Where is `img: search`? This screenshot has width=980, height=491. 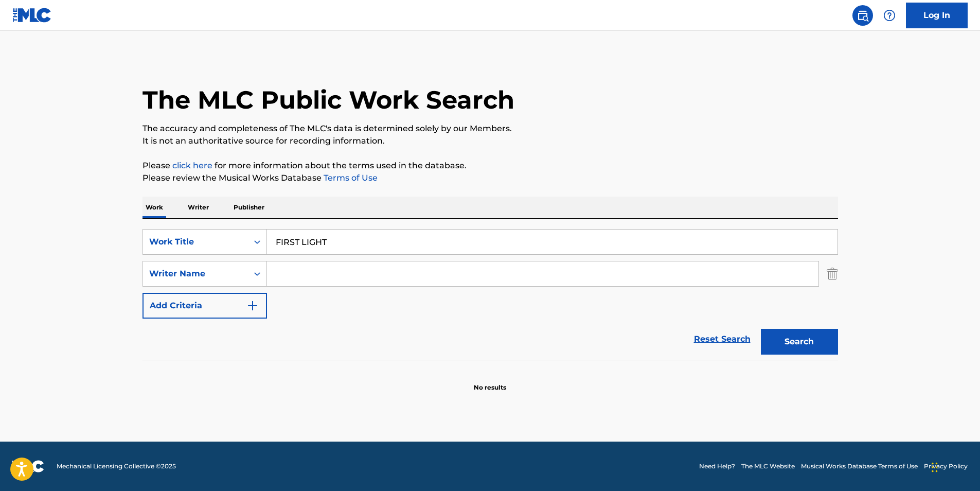
img: search is located at coordinates (863, 15).